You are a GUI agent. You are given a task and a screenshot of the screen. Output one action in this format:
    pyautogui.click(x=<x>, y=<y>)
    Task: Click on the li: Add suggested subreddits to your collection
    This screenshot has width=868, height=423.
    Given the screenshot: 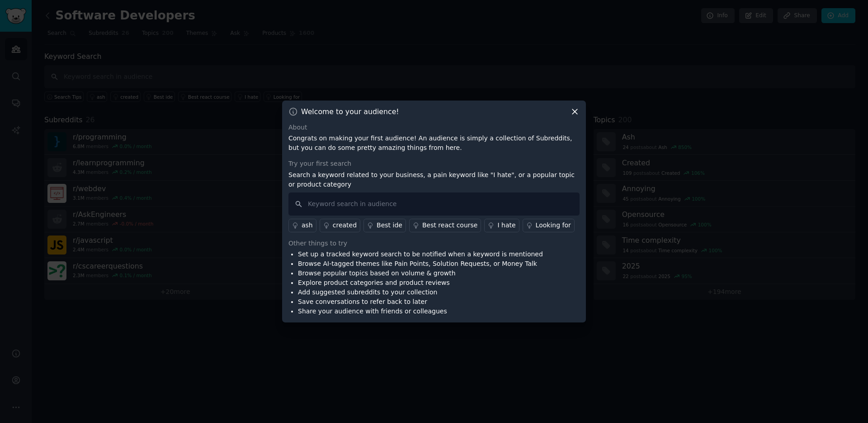 What is the action you would take?
    pyautogui.click(x=421, y=292)
    